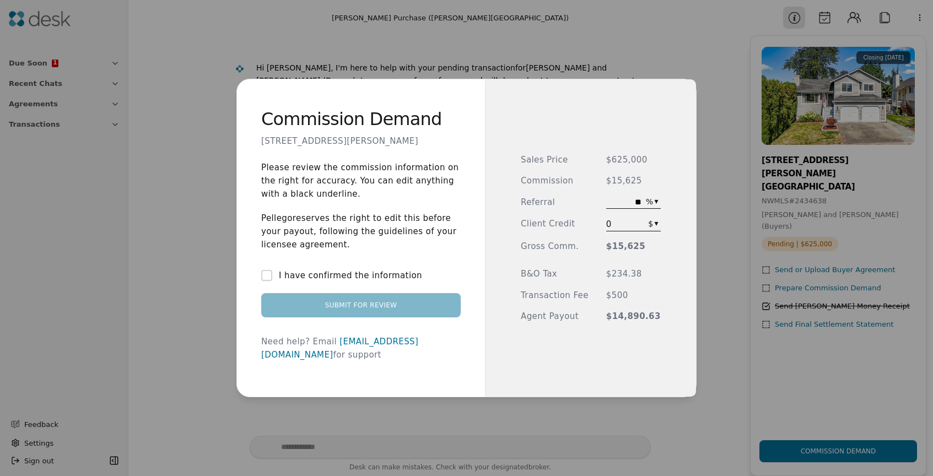 This screenshot has width=933, height=476. I want to click on h2: Commission Demand, so click(352, 119).